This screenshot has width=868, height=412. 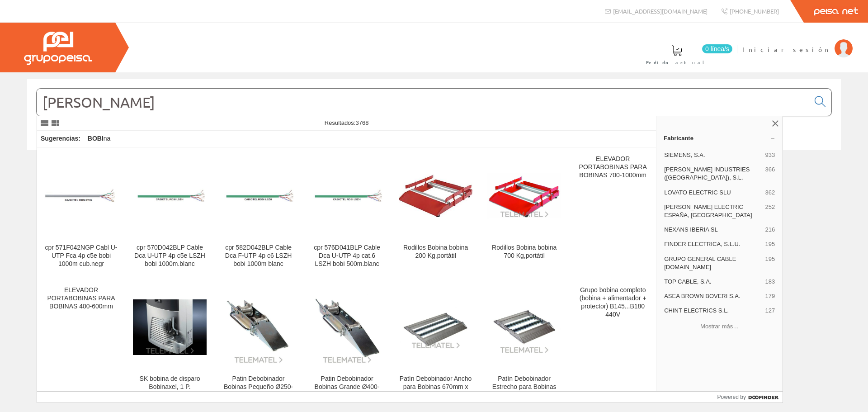 I want to click on a: Rodillos Bobina bobina 200 Kg,portátil Rodillos Bobina bobina 200 Kg,portátil, so click(x=435, y=213).